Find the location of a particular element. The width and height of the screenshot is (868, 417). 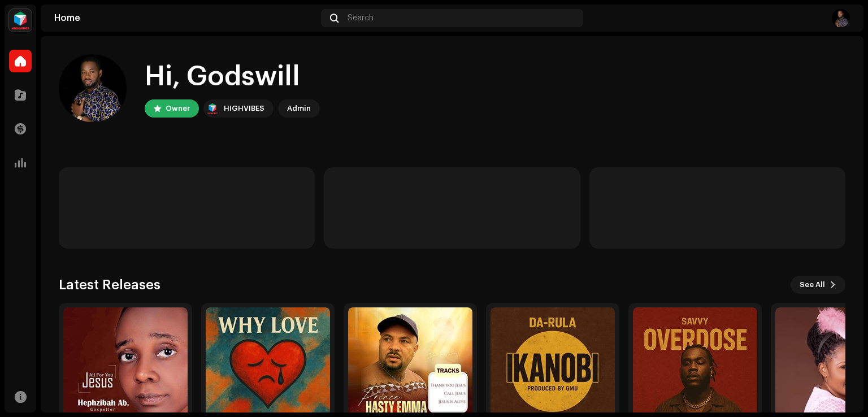

div: HIGHVIBES is located at coordinates (244, 109).